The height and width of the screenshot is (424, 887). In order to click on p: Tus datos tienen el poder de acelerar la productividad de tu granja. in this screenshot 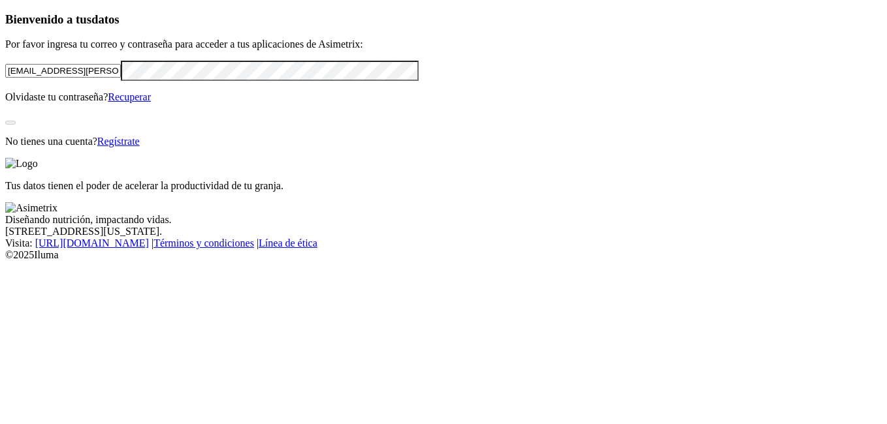, I will do `click(443, 186)`.